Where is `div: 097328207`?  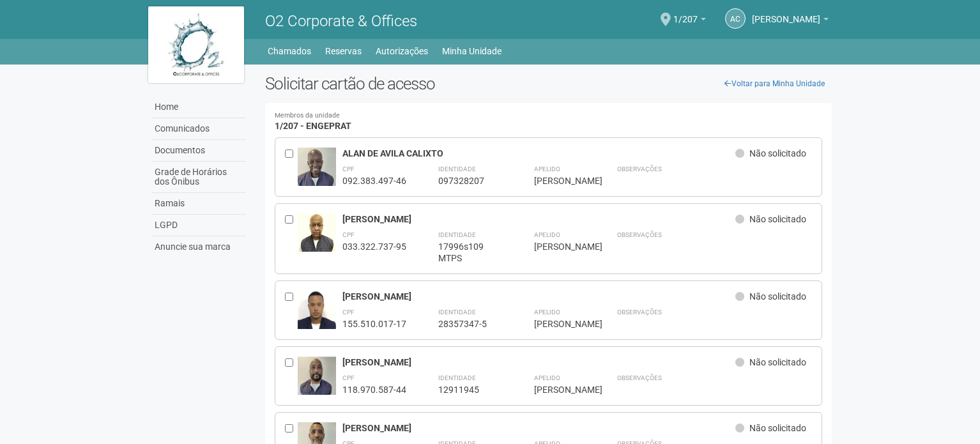 div: 097328207 is located at coordinates (470, 181).